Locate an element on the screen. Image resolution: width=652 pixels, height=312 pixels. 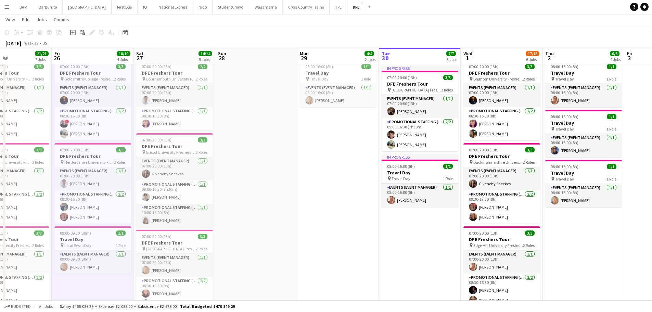
span: View is located at coordinates (10, 19).